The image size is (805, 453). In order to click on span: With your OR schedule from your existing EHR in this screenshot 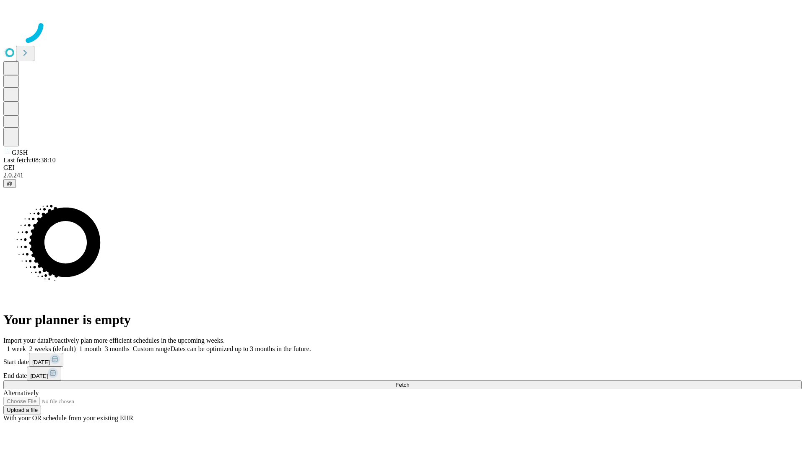, I will do `click(68, 418)`.